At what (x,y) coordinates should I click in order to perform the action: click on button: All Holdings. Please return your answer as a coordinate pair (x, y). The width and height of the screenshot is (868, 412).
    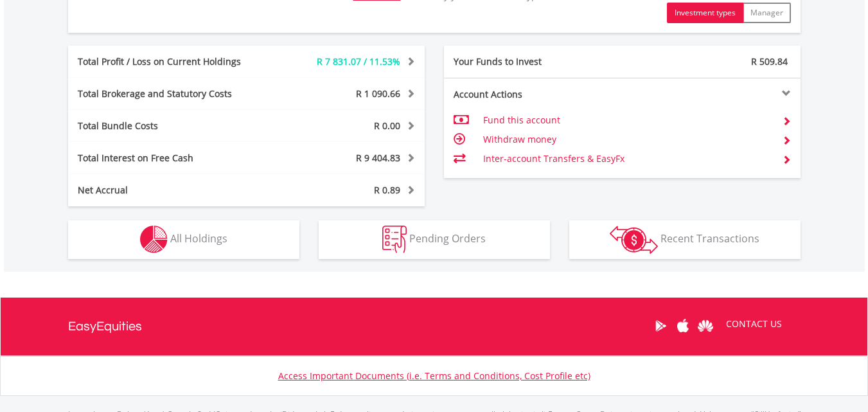
    Looking at the image, I should click on (184, 240).